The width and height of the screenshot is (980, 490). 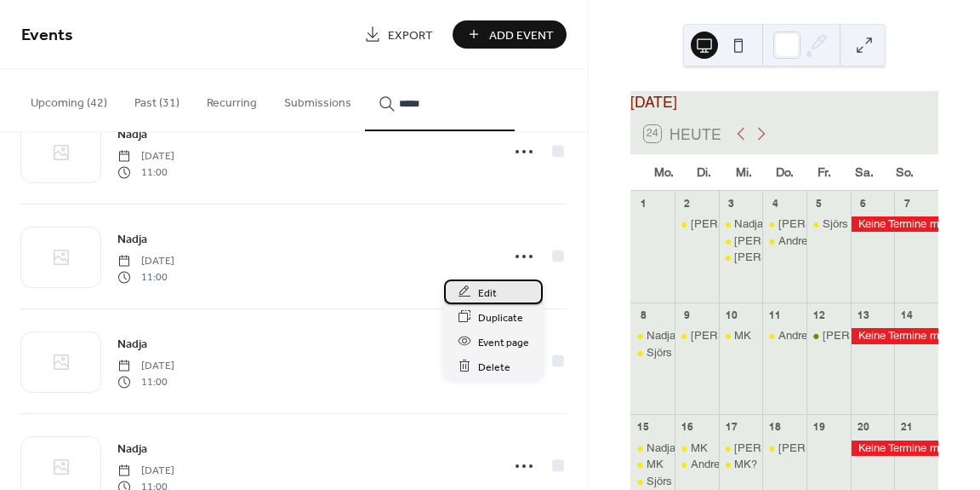 I want to click on div: Florian?, so click(x=741, y=448).